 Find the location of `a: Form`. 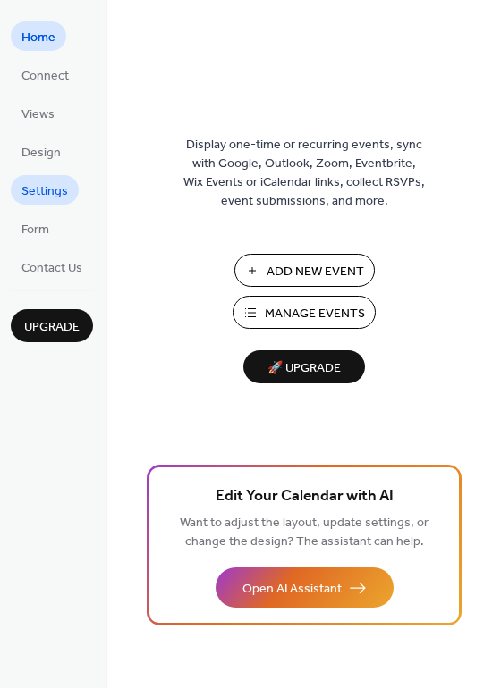

a: Form is located at coordinates (35, 228).